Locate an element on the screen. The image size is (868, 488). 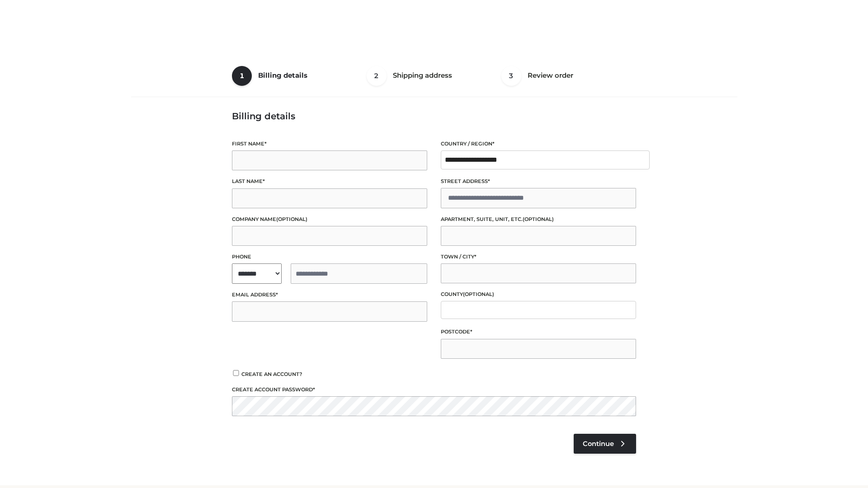
a: Continue is located at coordinates (605, 444).